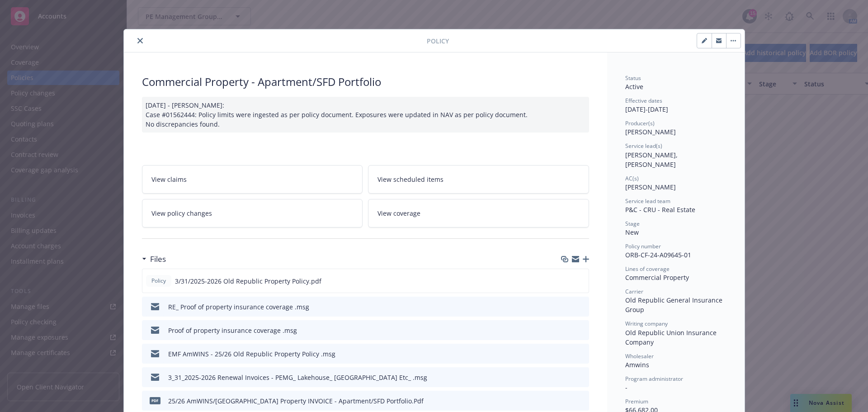 The height and width of the screenshot is (412, 868). What do you see at coordinates (644, 146) in the screenshot?
I see `span: Service lead(s)` at bounding box center [644, 146].